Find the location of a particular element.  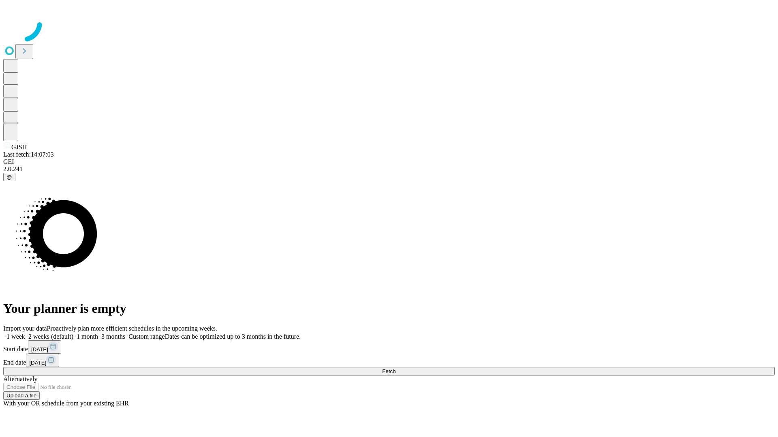

button: Upload a file is located at coordinates (21, 396).